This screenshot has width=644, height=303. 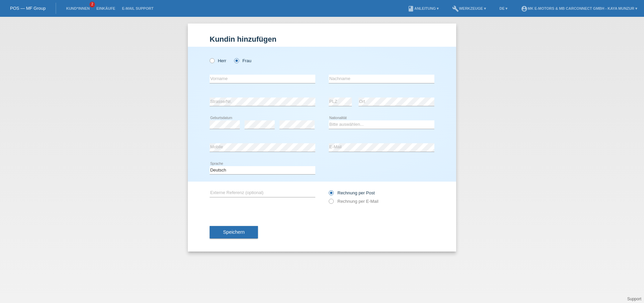 I want to click on span: 2, so click(x=93, y=4).